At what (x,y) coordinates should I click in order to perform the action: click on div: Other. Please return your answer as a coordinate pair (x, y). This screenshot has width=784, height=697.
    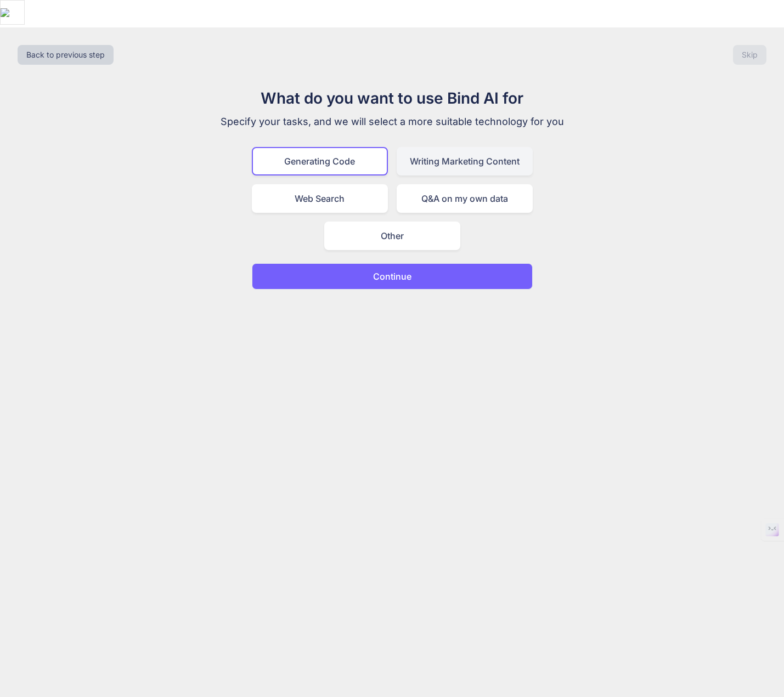
    Looking at the image, I should click on (392, 235).